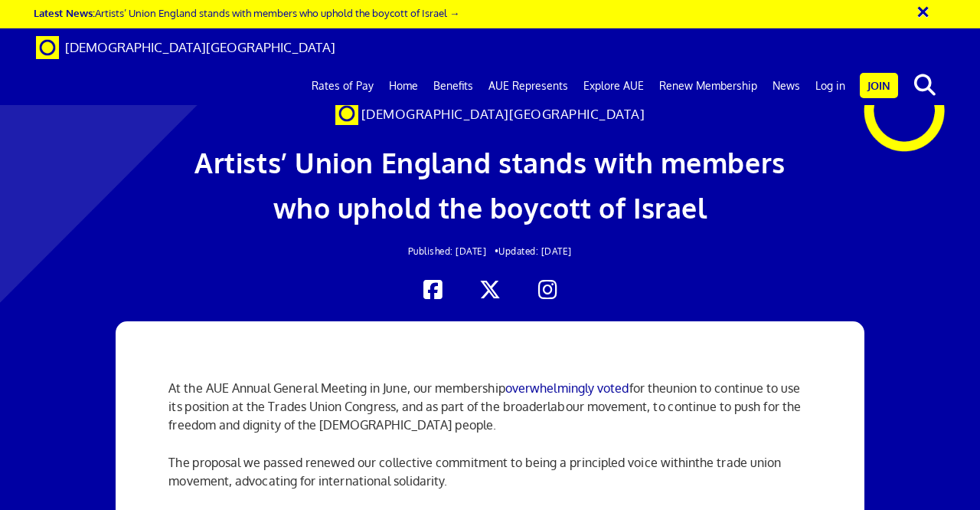 The width and height of the screenshot is (980, 510). What do you see at coordinates (529, 86) in the screenshot?
I see `a: AUE Represents` at bounding box center [529, 86].